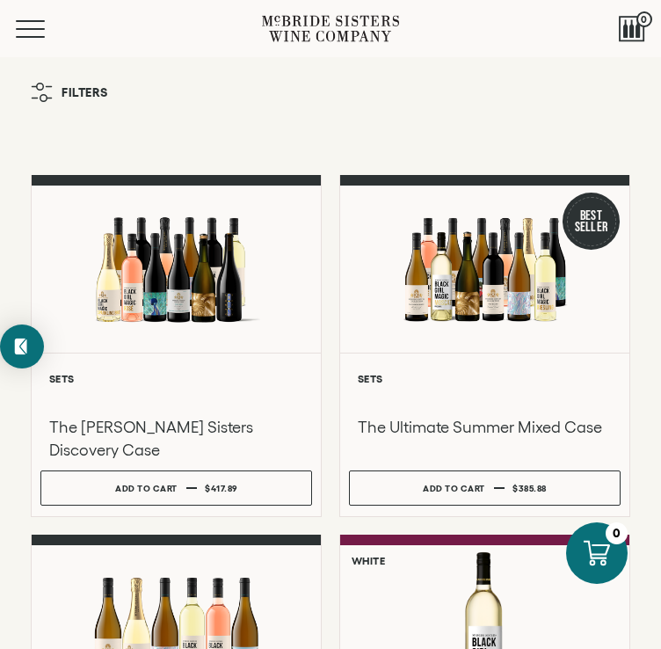 The image size is (661, 649). What do you see at coordinates (484, 346) in the screenshot?
I see `a: Best Seller The Ultimate Summer Mixed Case Sets The Ultimate Summer Mixed Case Add to cart $385.88` at bounding box center [484, 346].